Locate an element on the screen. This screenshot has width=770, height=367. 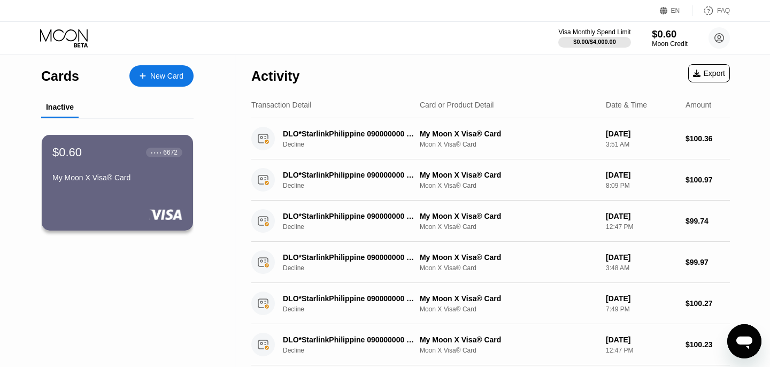
div: $100.23 is located at coordinates (708, 345).